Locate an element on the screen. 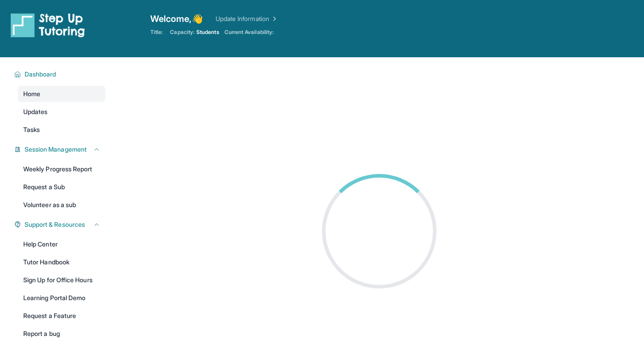  span: Welcome, 👋 is located at coordinates (177, 19).